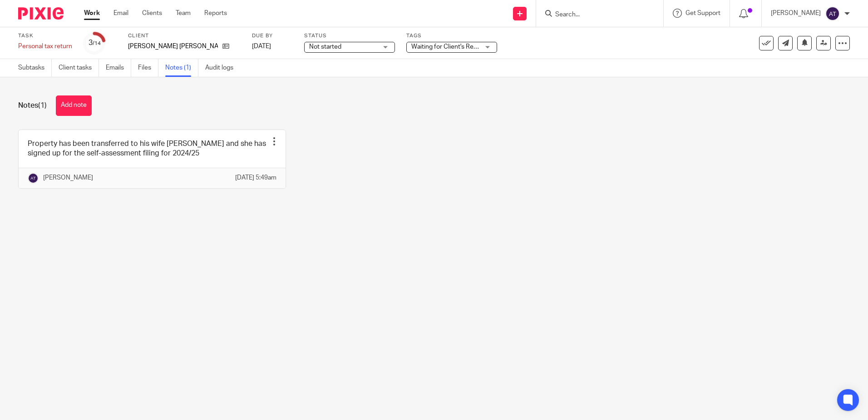  I want to click on span: Waiting for Client's Response., so click(454, 47).